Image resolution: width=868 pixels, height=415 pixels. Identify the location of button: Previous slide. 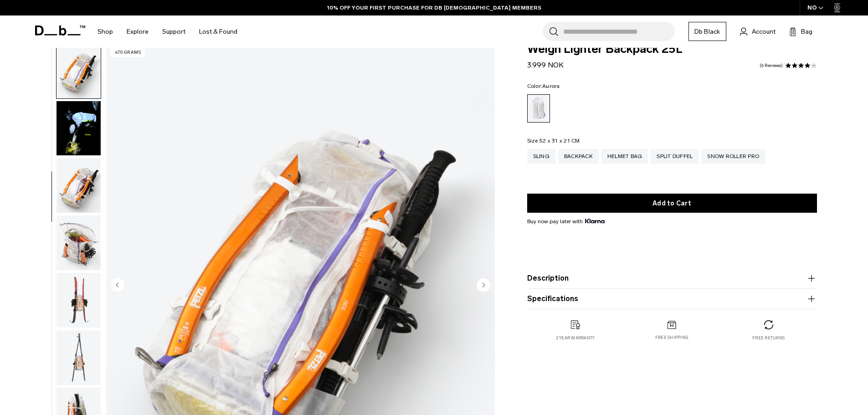
(118, 286).